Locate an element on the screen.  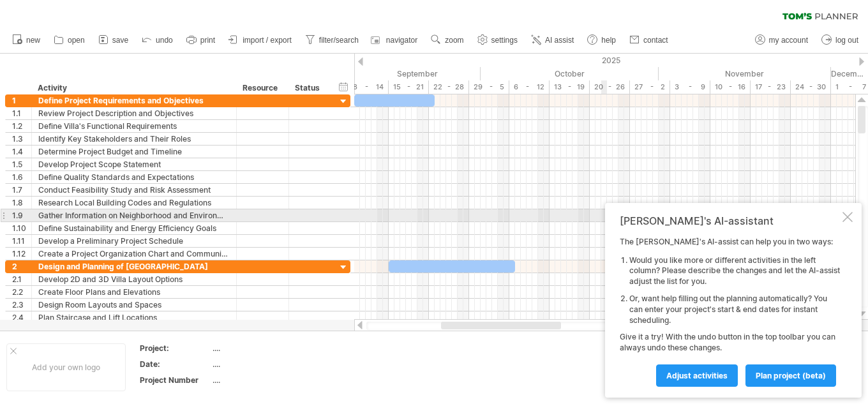
div: 15 - 21 is located at coordinates (408, 87).